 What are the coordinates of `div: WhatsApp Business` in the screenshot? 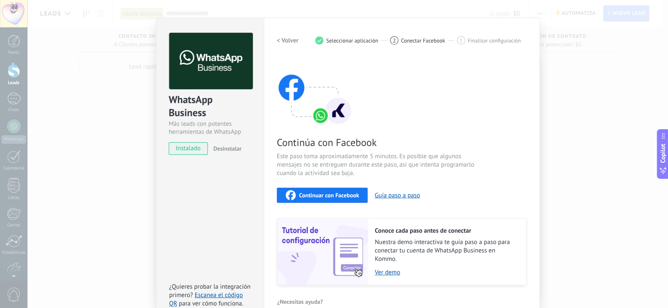 It's located at (210, 106).